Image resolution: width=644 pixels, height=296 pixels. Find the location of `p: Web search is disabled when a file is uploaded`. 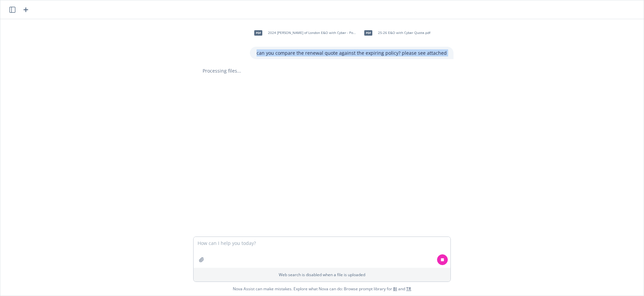

p: Web search is disabled when a file is uploaded is located at coordinates (322, 274).